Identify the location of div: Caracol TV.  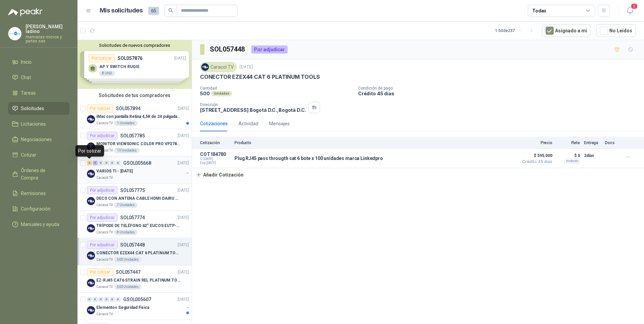
(218, 67).